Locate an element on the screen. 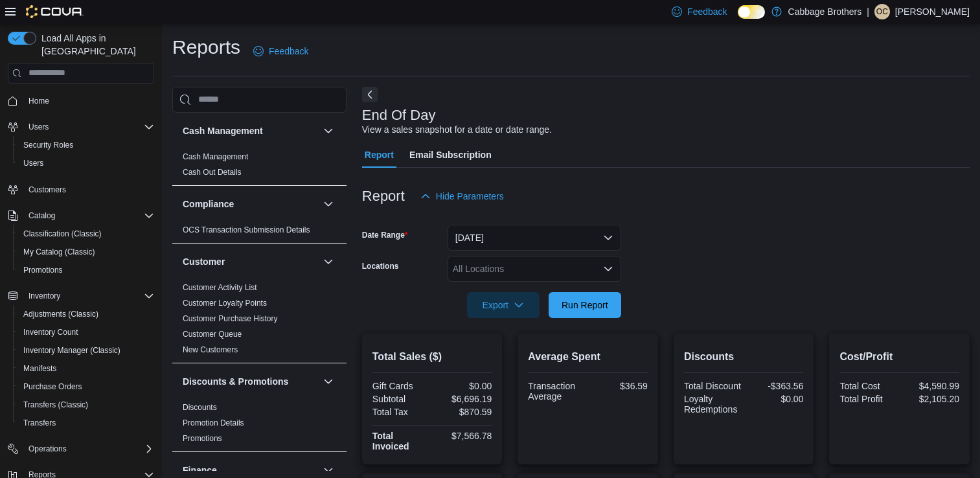 Image resolution: width=980 pixels, height=478 pixels. a: Transfers (Classic) is located at coordinates (56, 404).